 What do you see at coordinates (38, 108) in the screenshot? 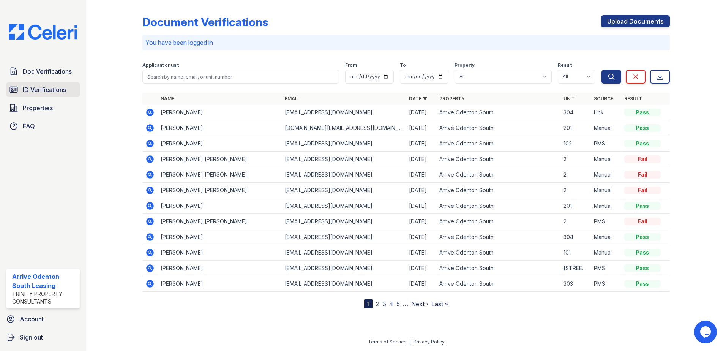
I see `span: Properties` at bounding box center [38, 108].